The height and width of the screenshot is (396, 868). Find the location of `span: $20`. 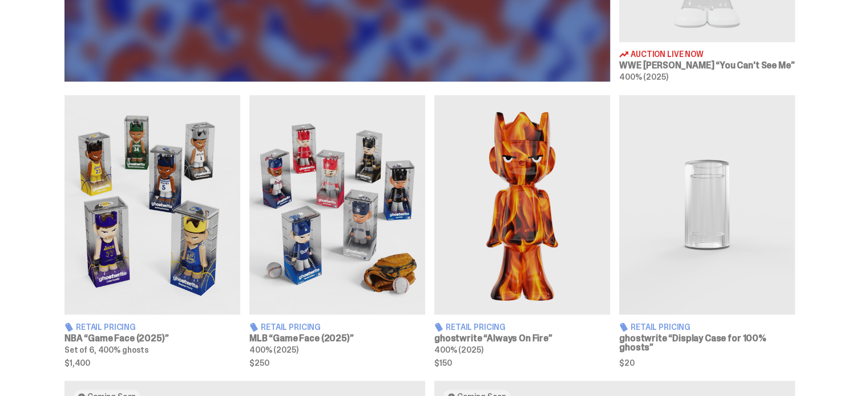

span: $20 is located at coordinates (707, 363).